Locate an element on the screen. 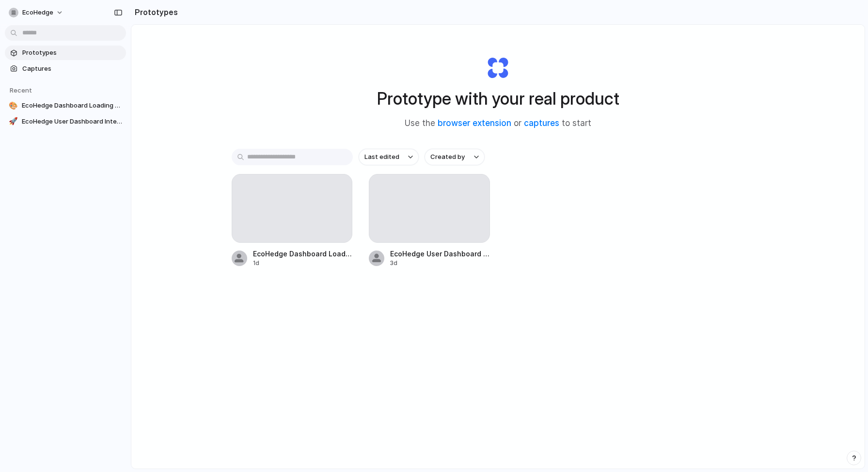  a: browser extension is located at coordinates (474, 123).